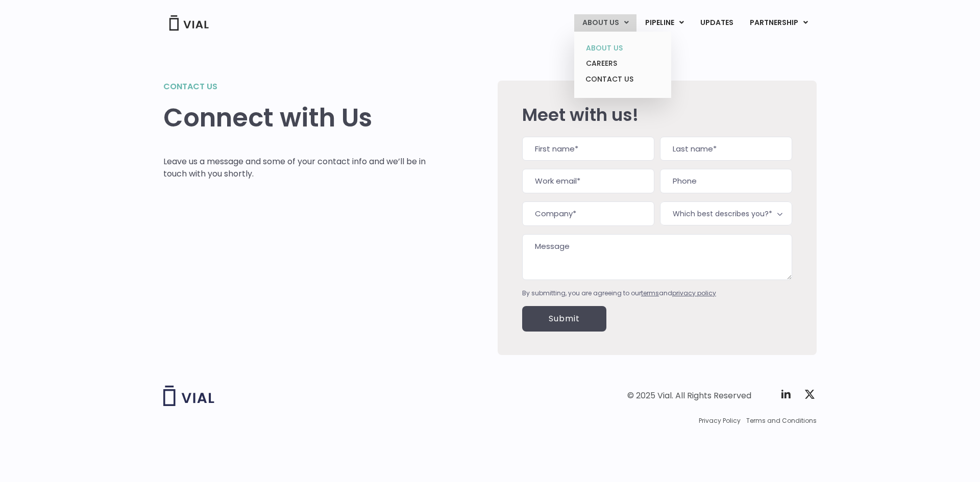  What do you see at coordinates (657, 293) in the screenshot?
I see `div: By submitting, you are agreeing to our and` at bounding box center [657, 293].